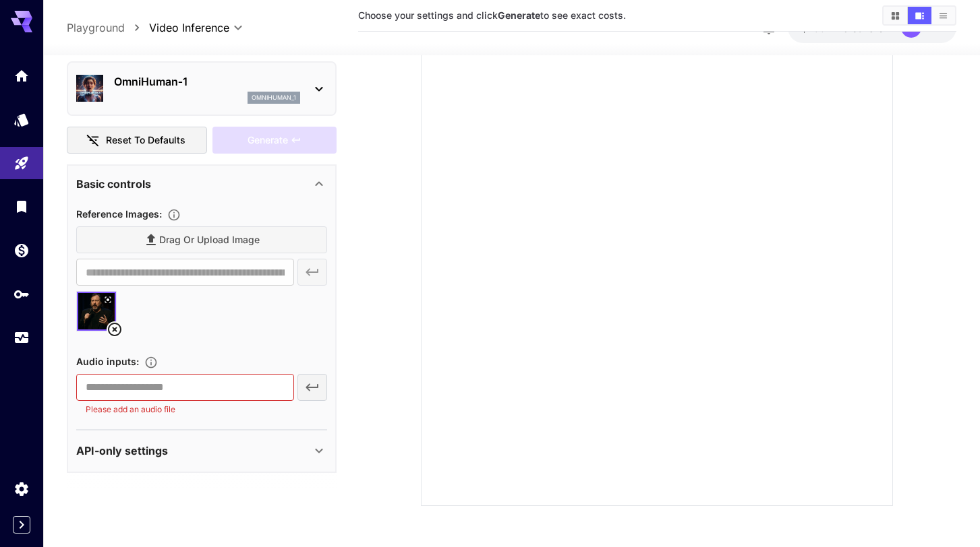 The height and width of the screenshot is (547, 980). What do you see at coordinates (21, 338) in the screenshot?
I see `div: Usage` at bounding box center [21, 338].